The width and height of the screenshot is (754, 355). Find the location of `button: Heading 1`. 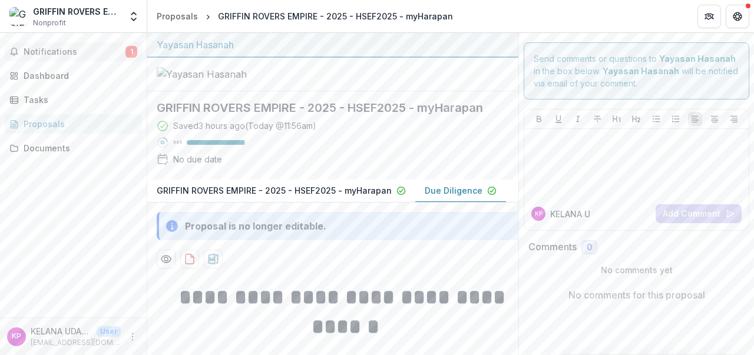

button: Heading 1 is located at coordinates (617, 119).